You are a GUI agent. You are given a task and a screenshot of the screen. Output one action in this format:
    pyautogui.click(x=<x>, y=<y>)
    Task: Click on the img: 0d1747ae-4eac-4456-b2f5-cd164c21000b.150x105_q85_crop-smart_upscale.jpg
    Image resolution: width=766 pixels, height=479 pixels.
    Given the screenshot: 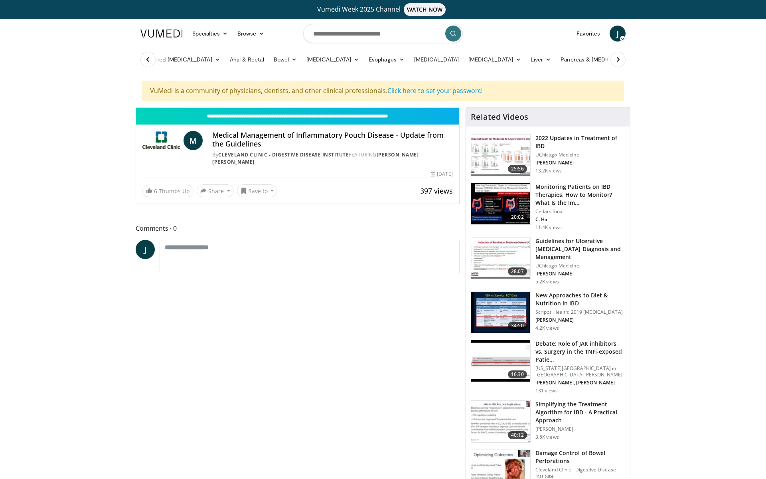 What is the action you would take?
    pyautogui.click(x=501, y=313)
    